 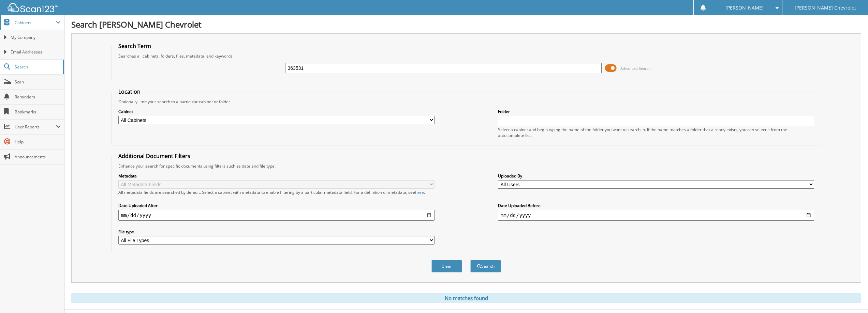 What do you see at coordinates (447, 266) in the screenshot?
I see `button: Clear` at bounding box center [447, 266].